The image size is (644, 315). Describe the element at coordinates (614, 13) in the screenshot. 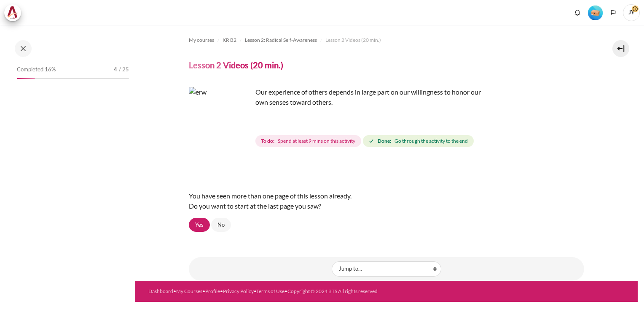

I see `button: Languages` at that location.